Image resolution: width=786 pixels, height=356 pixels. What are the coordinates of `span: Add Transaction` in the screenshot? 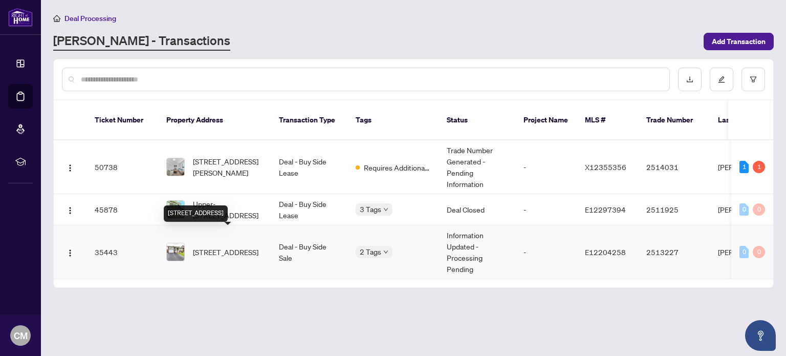 It's located at (739, 41).